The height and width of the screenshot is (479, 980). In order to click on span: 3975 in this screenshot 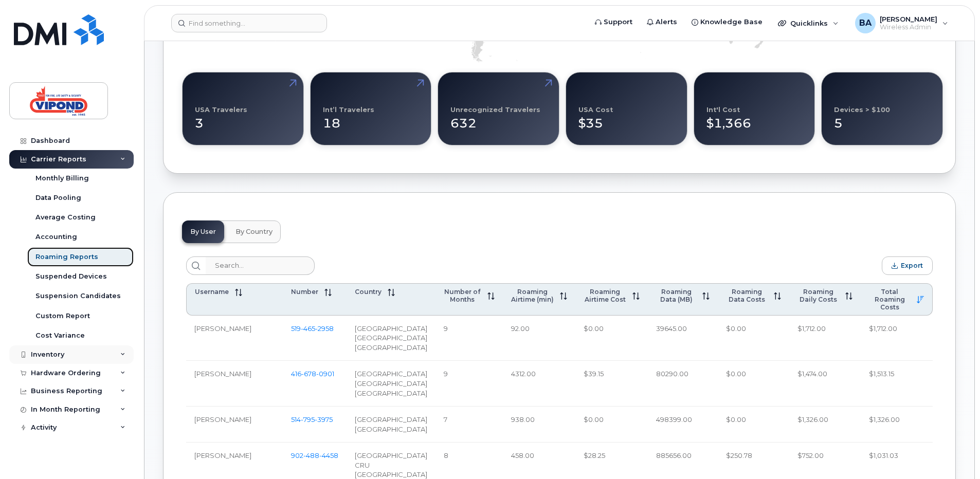, I will do `click(323, 420)`.